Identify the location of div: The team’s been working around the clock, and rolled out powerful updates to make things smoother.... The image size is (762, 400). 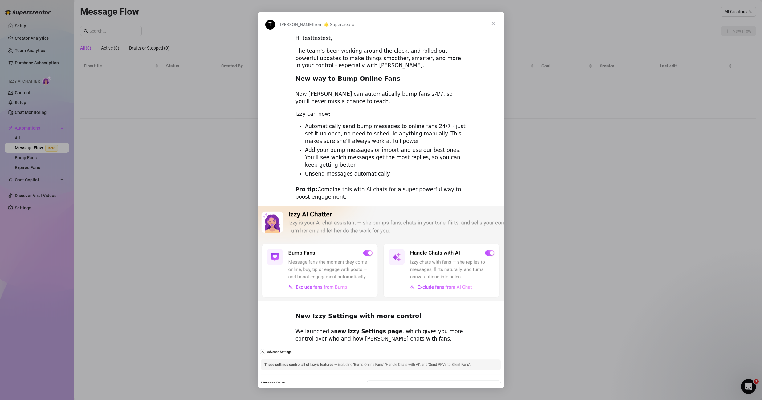
(381, 58).